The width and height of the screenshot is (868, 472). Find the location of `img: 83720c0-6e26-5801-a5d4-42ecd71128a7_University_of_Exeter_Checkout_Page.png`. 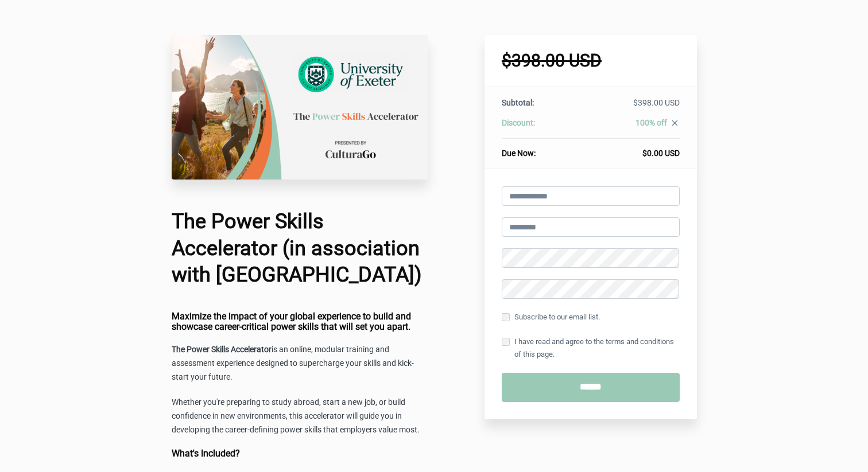

img: 83720c0-6e26-5801-a5d4-42ecd71128a7_University_of_Exeter_Checkout_Page.png is located at coordinates (300, 107).